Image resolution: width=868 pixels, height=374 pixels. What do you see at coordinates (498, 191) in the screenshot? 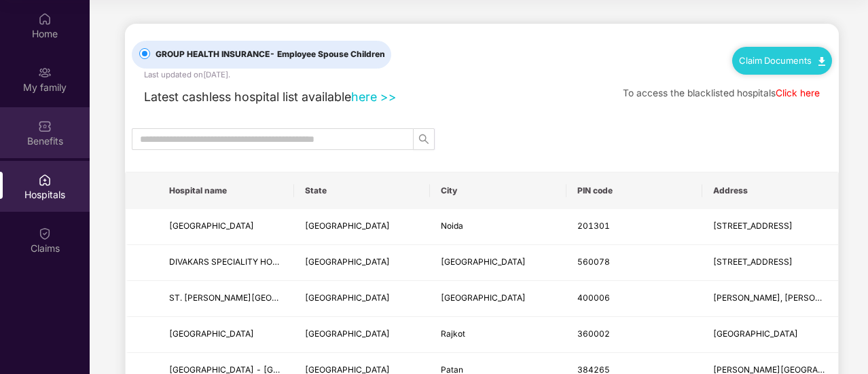
I see `th: City` at bounding box center [498, 191].